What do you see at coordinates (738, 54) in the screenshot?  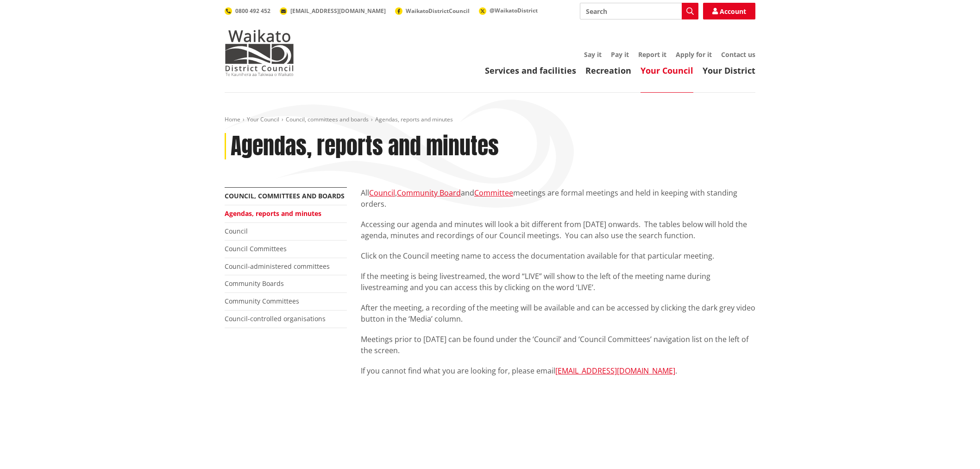 I see `a: Contact us` at bounding box center [738, 54].